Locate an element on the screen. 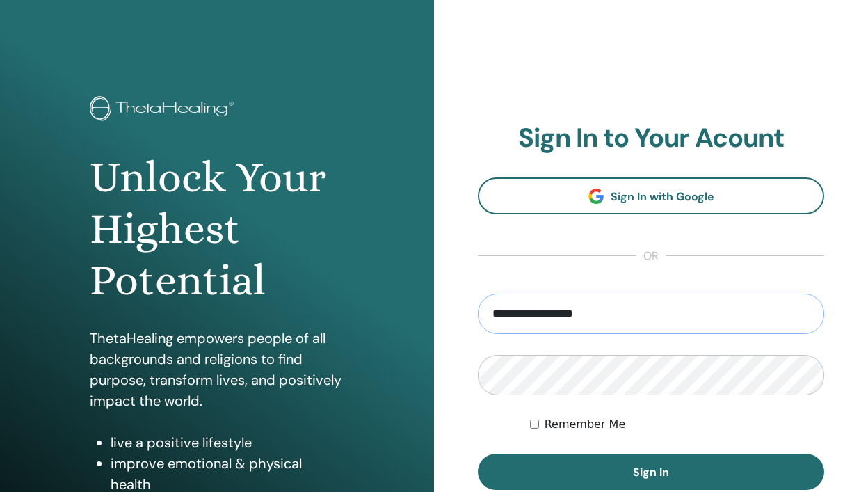 The image size is (868, 492). button: Sign In is located at coordinates (651, 472).